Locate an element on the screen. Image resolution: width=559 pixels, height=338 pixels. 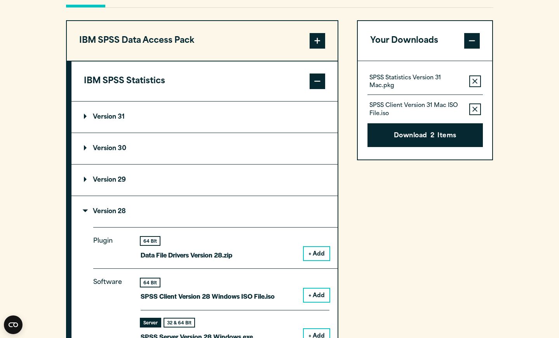
button: IBM SPSS Statistics is located at coordinates (204, 81).